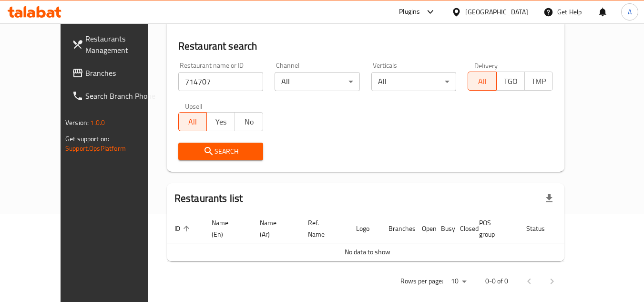  What do you see at coordinates (510, 81) in the screenshot?
I see `button: TGO` at bounding box center [510, 81].